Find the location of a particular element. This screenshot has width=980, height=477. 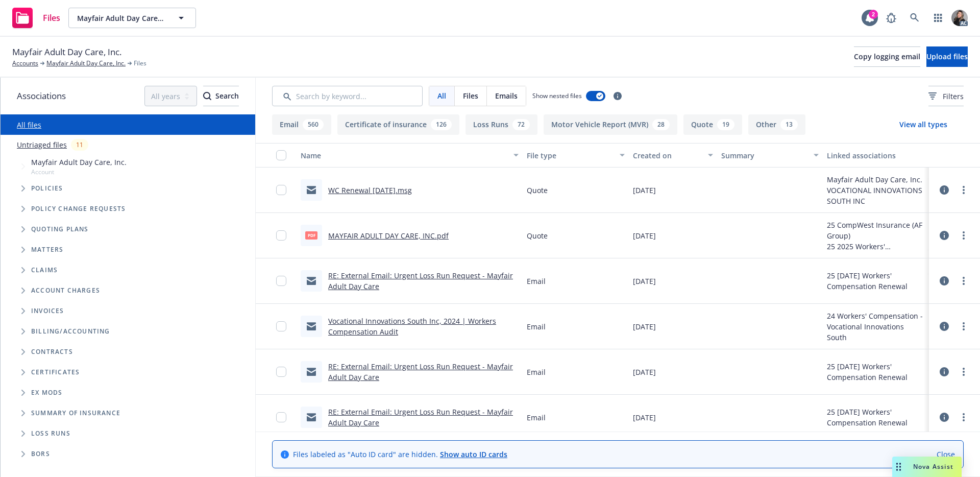

button: Name is located at coordinates (409, 156).